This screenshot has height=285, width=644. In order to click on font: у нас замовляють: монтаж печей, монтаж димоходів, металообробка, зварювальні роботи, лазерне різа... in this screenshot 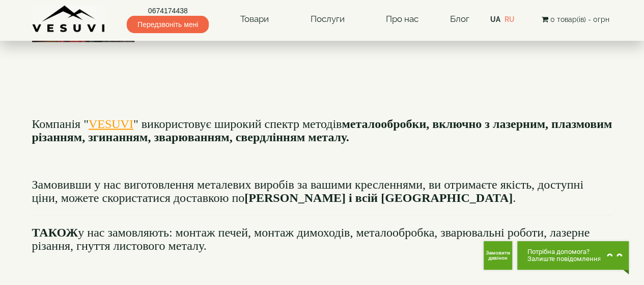, I will do `click(310, 238)`.